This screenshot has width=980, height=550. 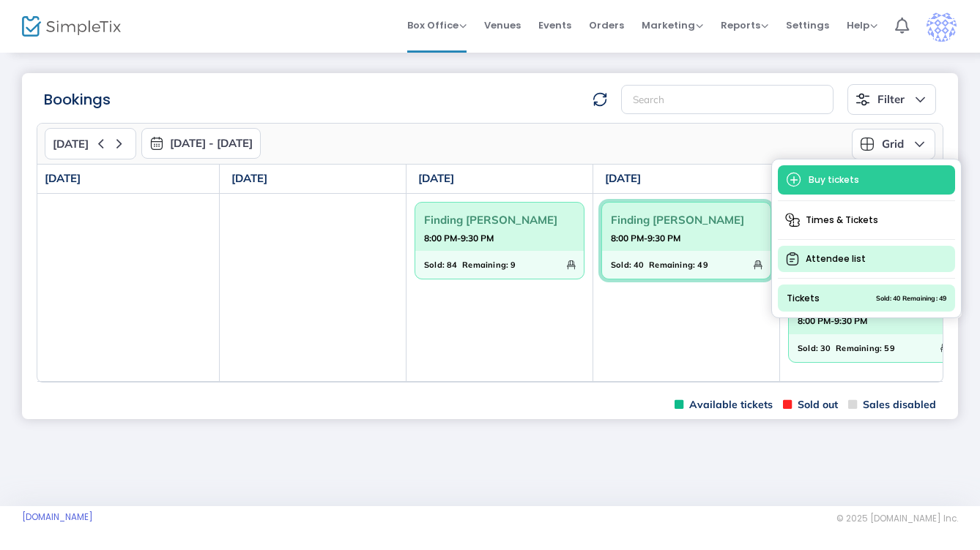 I want to click on span: 9, so click(x=513, y=265).